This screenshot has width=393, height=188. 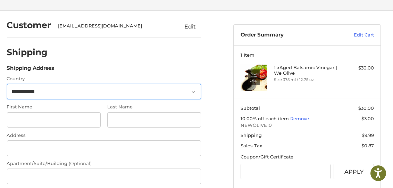 What do you see at coordinates (29, 25) in the screenshot?
I see `h2: Customer` at bounding box center [29, 25].